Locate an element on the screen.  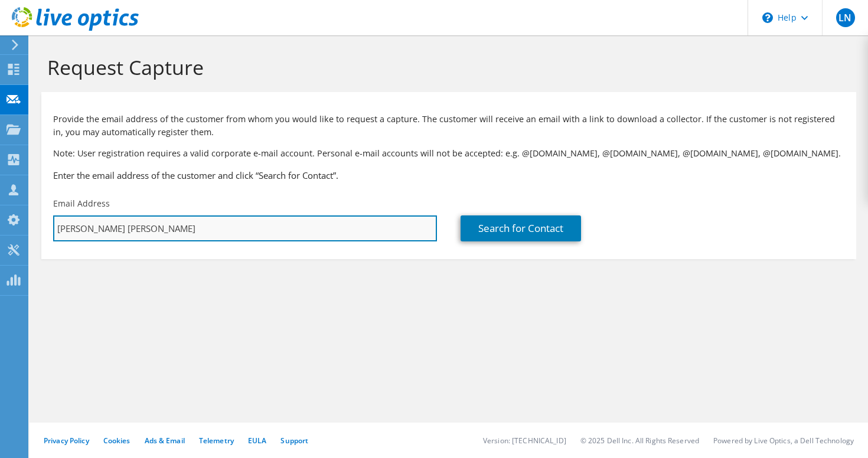
h1: Request Capture is located at coordinates (446, 67).